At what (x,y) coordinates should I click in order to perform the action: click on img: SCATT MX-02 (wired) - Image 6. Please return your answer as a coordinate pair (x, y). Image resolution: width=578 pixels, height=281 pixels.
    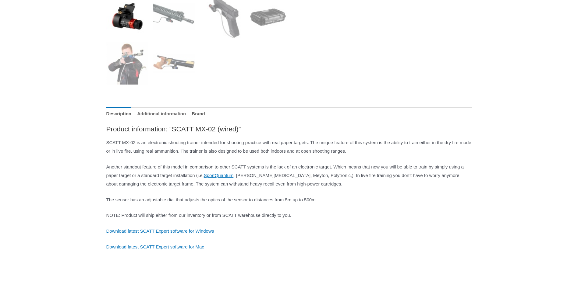
    Looking at the image, I should click on (174, 63).